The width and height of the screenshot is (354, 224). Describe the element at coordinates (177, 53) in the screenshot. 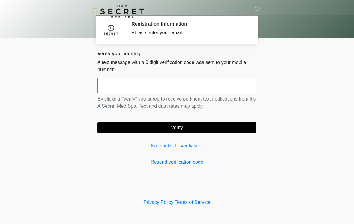

I see `h2: Verify your identity` at that location.